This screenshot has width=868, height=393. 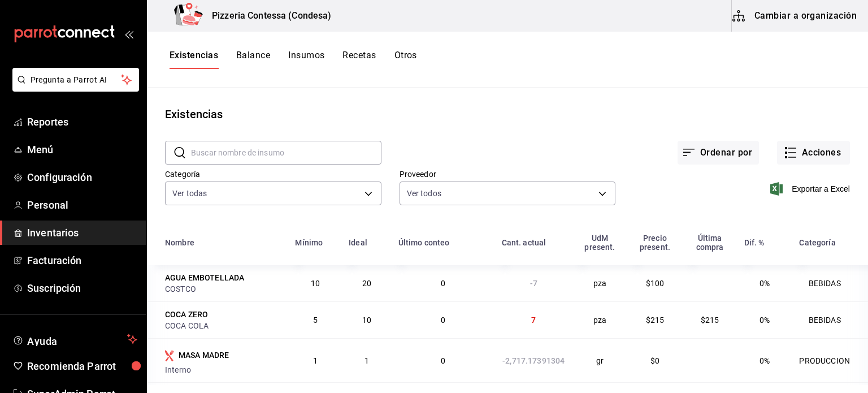 What do you see at coordinates (655, 283) in the screenshot?
I see `span: $100` at bounding box center [655, 283].